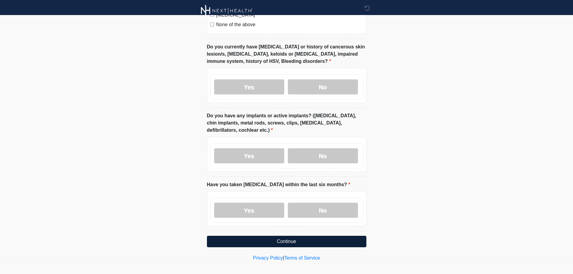 The image size is (573, 274). Describe the element at coordinates (268, 258) in the screenshot. I see `a: Privacy Policy` at that location.